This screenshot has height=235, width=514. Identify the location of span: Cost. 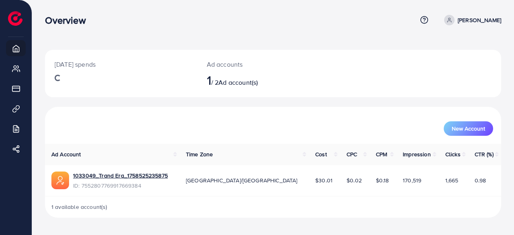
(321, 154).